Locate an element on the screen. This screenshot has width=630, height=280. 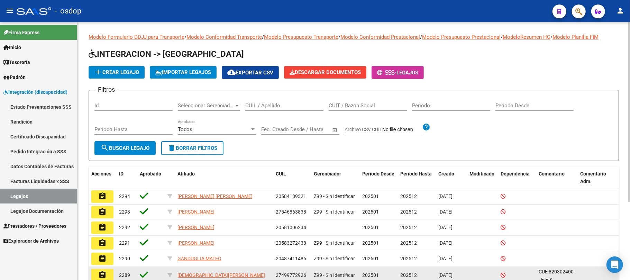
datatable-header-cell: Modificado is located at coordinates (482, 178).